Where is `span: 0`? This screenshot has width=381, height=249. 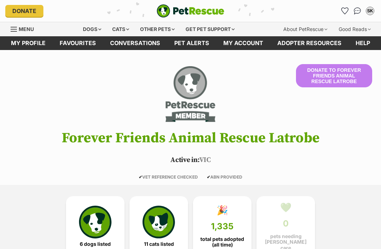
span: 0 is located at coordinates (286, 224).